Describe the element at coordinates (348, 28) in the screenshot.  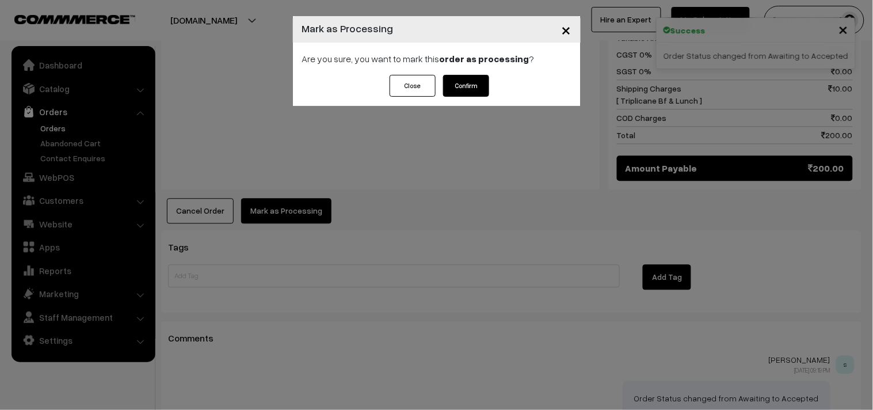
I see `h4: Mark as Processing` at that location.